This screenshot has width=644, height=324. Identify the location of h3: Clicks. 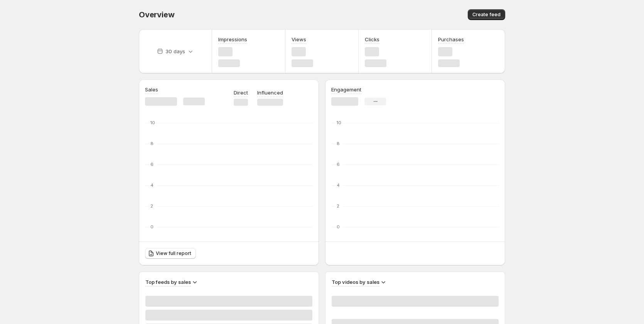
(372, 39).